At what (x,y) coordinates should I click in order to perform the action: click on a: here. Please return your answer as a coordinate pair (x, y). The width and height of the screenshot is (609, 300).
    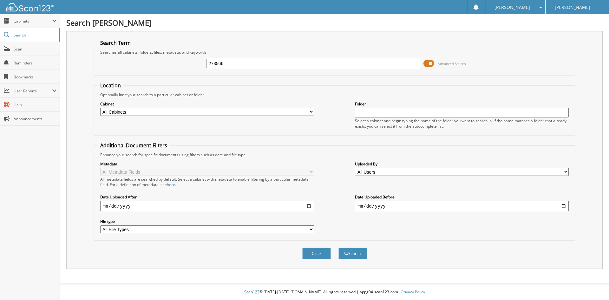
    Looking at the image, I should click on (171, 184).